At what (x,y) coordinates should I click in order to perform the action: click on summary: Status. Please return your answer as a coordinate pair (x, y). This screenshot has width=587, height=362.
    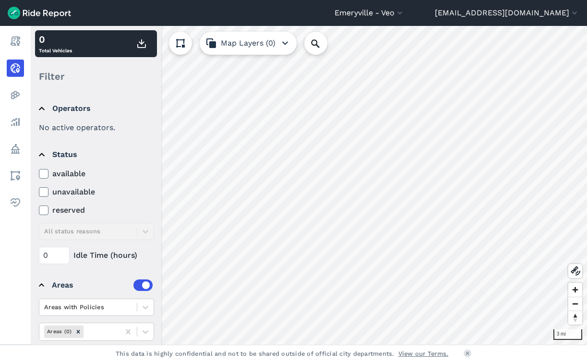
    Looking at the image, I should click on (96, 155).